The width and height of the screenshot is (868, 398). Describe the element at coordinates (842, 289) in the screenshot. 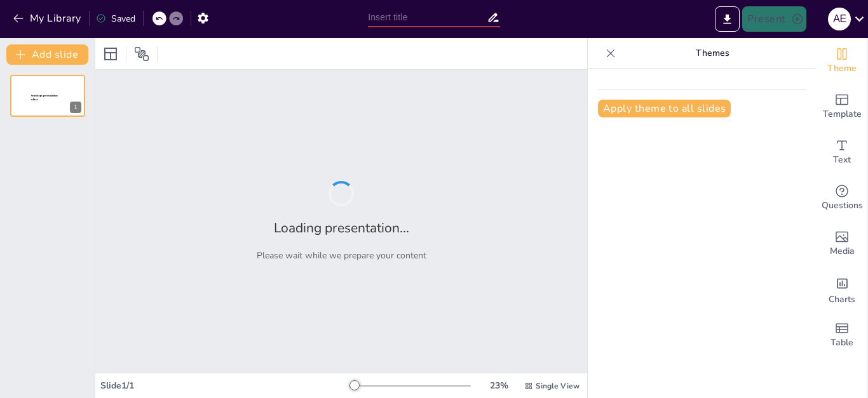

I see `div: Add charts and graphs` at that location.